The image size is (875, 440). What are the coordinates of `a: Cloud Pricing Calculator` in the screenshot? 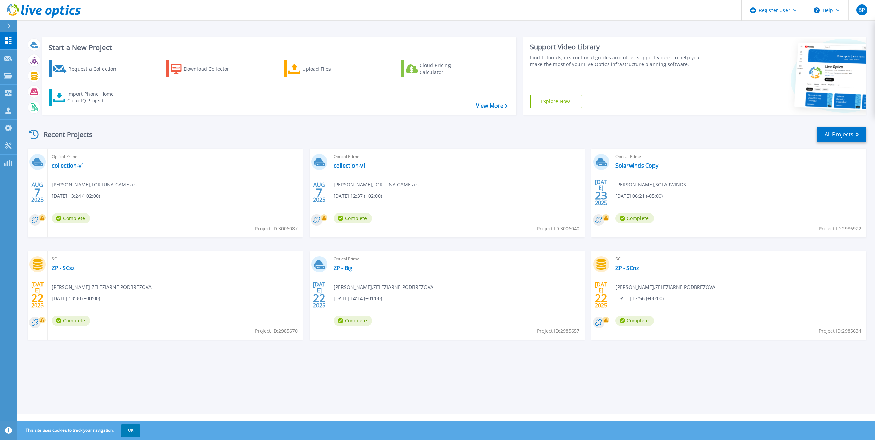 It's located at (439, 69).